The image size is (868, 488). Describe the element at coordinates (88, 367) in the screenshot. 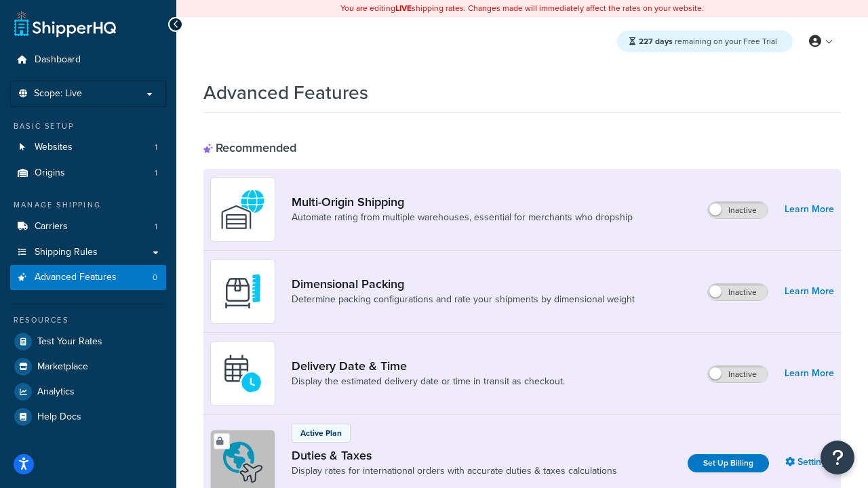

I see `li: Marketplace` at that location.